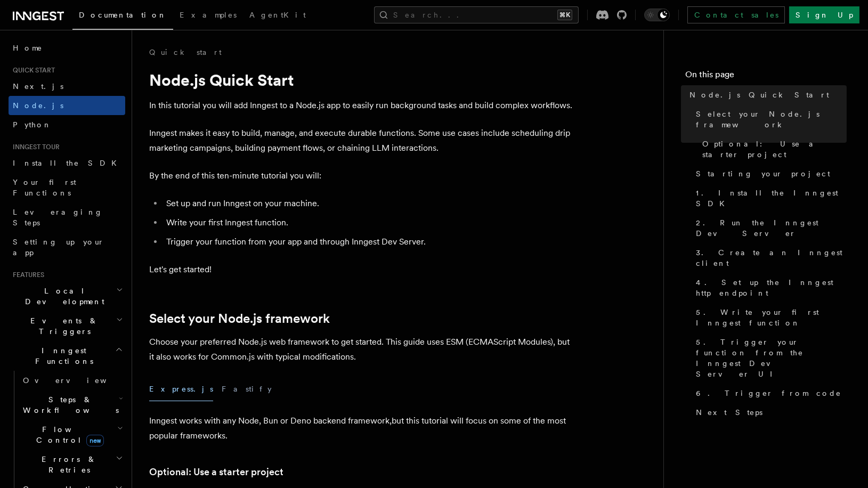 The image size is (868, 488). What do you see at coordinates (362, 428) in the screenshot?
I see `p: Inngest works with any Node, Bun or Deno backend framework,but this tutorial will focus on some o...` at bounding box center [362, 428].